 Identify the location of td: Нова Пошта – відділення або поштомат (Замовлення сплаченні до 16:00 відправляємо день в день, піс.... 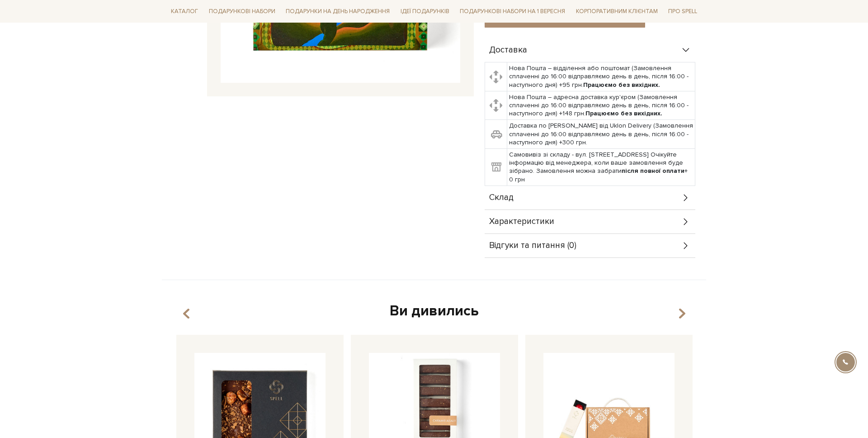
(601, 77).